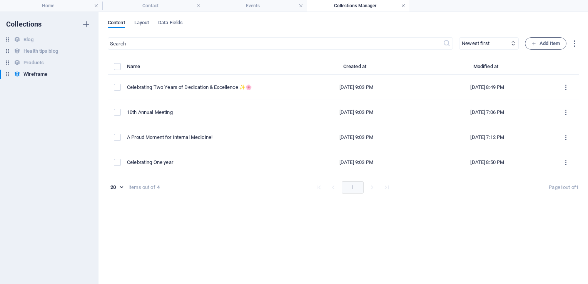 This screenshot has width=588, height=284. What do you see at coordinates (358, 6) in the screenshot?
I see `h4: Collections Manager` at bounding box center [358, 6].